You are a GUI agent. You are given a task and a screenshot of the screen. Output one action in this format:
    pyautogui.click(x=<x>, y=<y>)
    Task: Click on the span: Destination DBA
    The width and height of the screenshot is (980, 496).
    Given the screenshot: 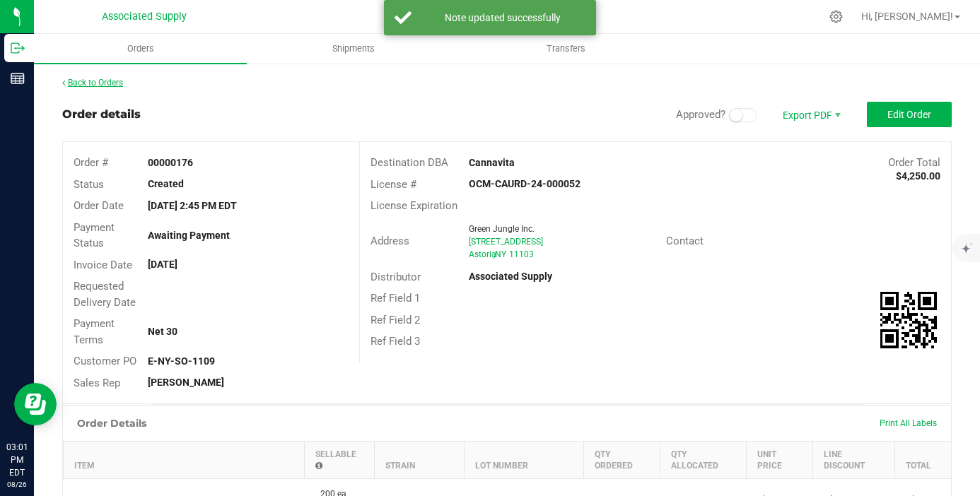 What is the action you would take?
    pyautogui.click(x=409, y=162)
    